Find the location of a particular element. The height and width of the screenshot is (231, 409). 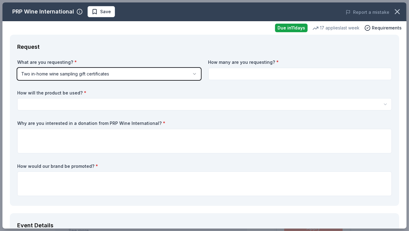

button: Save is located at coordinates (101, 12).